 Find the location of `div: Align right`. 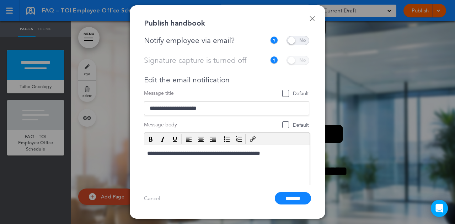

div: Align right is located at coordinates (213, 139).